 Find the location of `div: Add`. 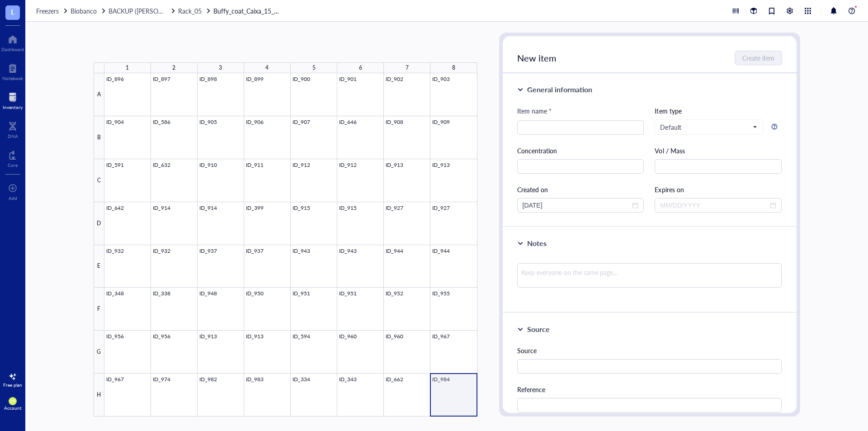

div: Add is located at coordinates (12, 198).